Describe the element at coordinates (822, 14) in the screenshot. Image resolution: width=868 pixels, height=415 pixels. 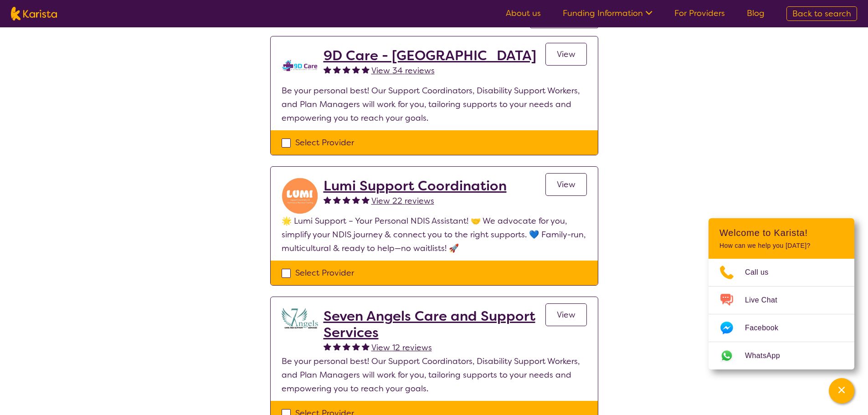
I see `span: Back to search` at that location.